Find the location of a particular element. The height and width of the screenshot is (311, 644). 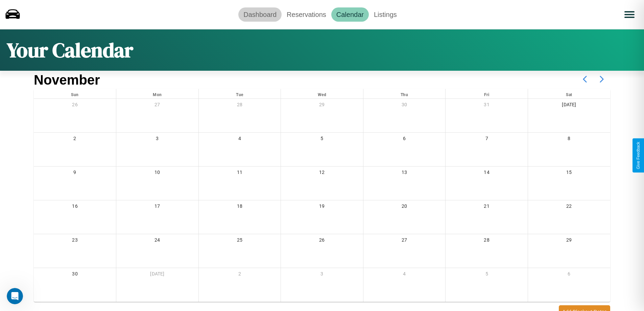

div: 22 is located at coordinates (569, 207).